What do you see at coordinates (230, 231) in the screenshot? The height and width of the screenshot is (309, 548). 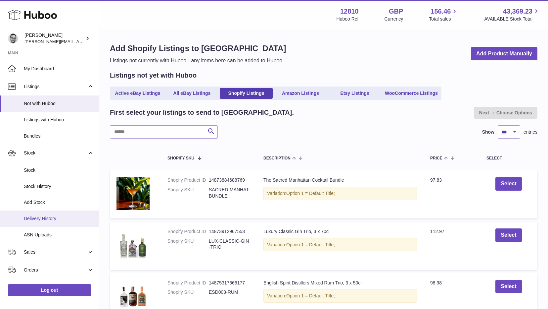 I see `dd: 14873912967553` at bounding box center [230, 231].